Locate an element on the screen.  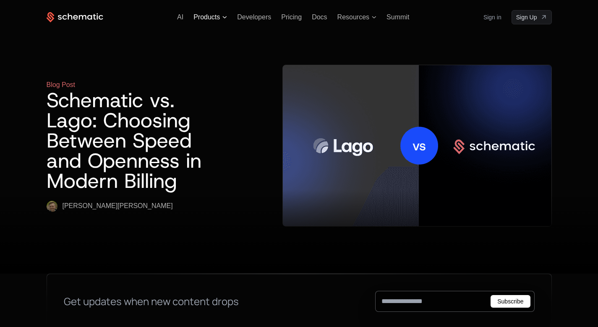
span: Products is located at coordinates (207, 17).